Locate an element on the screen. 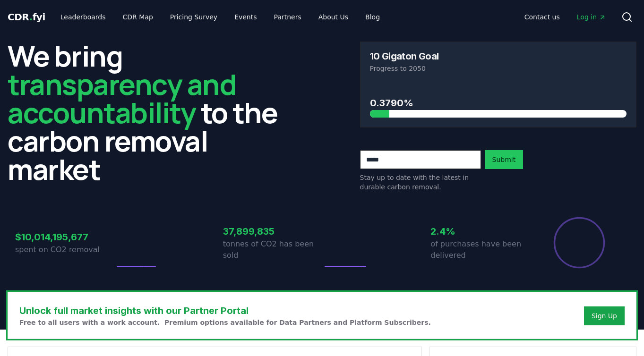 The height and width of the screenshot is (356, 644). p: Free to all users with a work account. Premium options available for Data Partners and Platform S... is located at coordinates (225, 323).